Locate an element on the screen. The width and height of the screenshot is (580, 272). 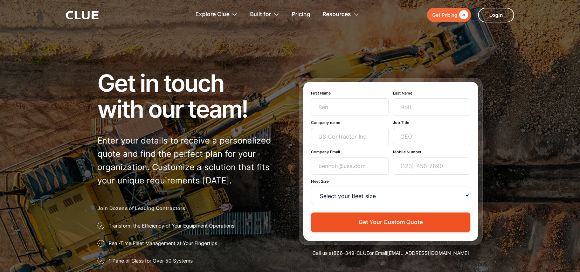
h1: Get in touch with our team! is located at coordinates (189, 96).